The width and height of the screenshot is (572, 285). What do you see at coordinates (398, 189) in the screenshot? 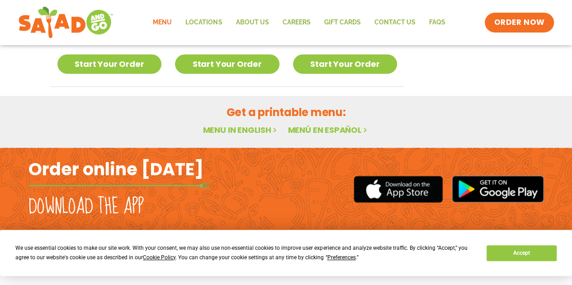
I see `img: appstore` at bounding box center [398, 189].